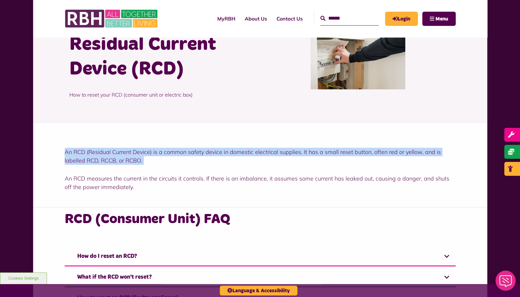  Describe the element at coordinates (260, 277) in the screenshot. I see `a: What if the RCD won't reset?` at that location.